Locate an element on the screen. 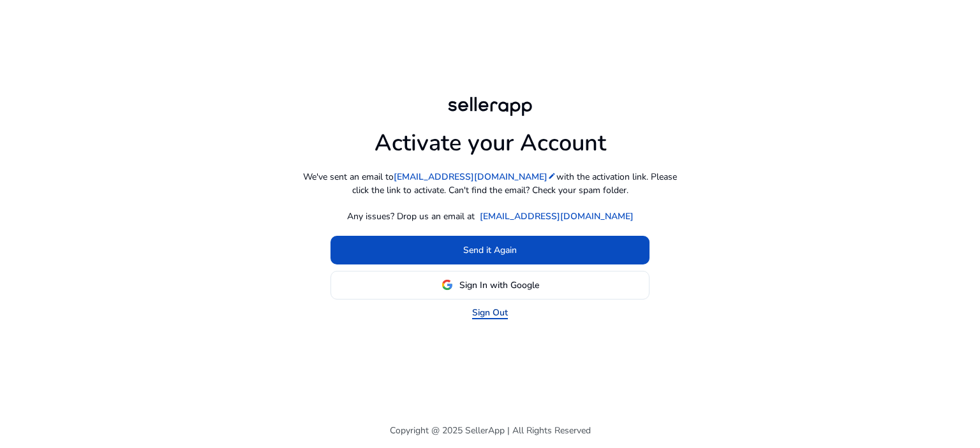 Image resolution: width=980 pixels, height=448 pixels. button: Send it Again is located at coordinates (490, 250).